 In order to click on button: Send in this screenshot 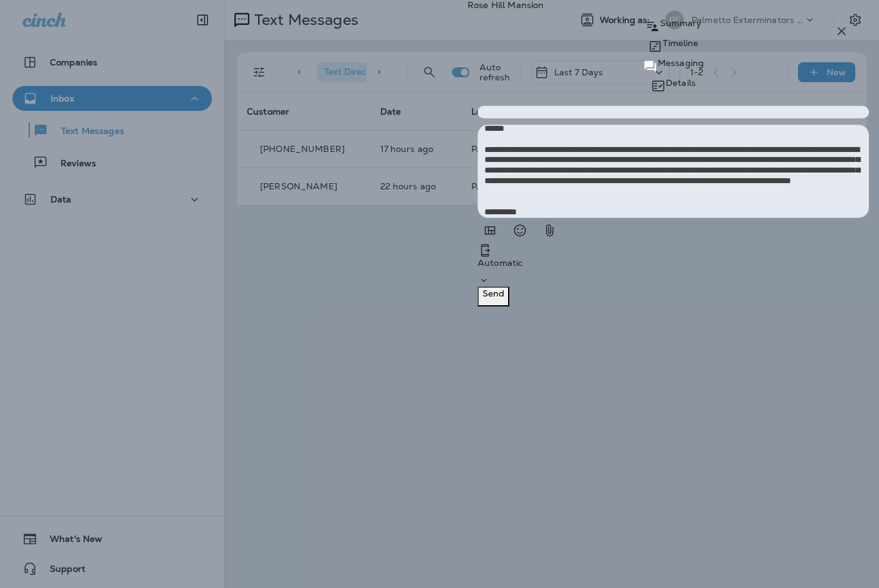, I will do `click(493, 296)`.